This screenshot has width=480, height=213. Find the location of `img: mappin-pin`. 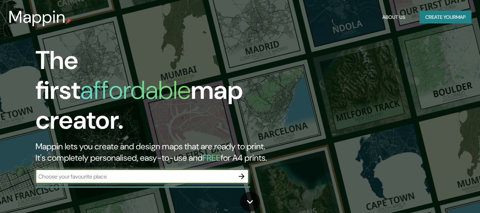

img: mappin-pin is located at coordinates (69, 21).